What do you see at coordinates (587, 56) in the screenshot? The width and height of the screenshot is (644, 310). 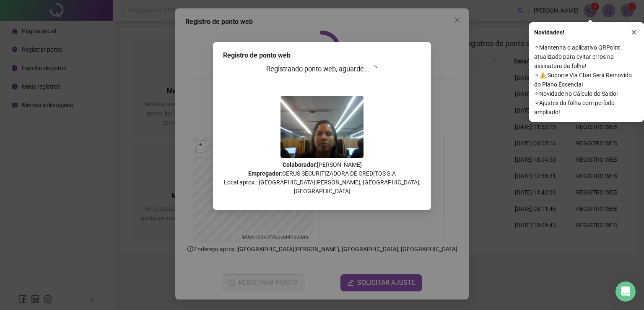 I see `span: ⚬ Mantenha o aplicativo QRPoint atualizado para evitar erros na assinatura da folha!` at bounding box center [587, 56].